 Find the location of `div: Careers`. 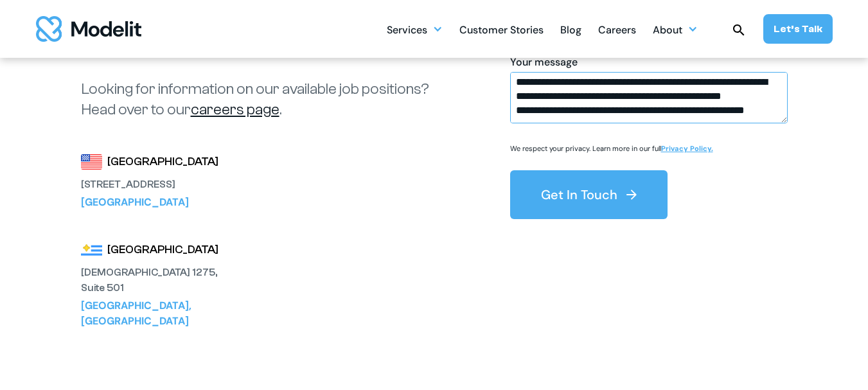

div: Careers is located at coordinates (617, 31).